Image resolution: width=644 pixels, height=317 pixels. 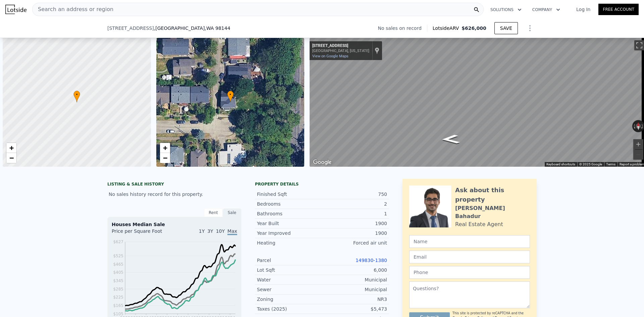 I want to click on tspan: $285, so click(x=118, y=290).